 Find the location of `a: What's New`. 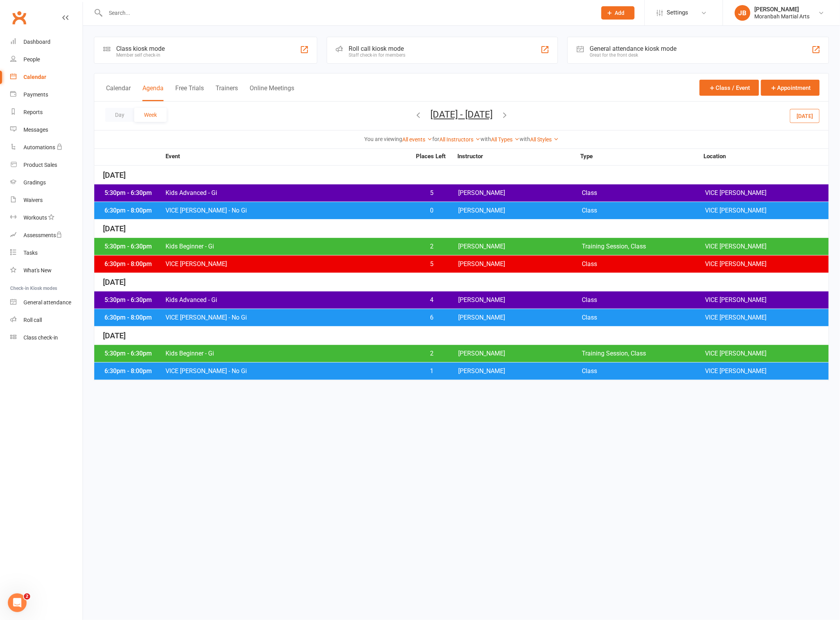

a: What's New is located at coordinates (46, 271).